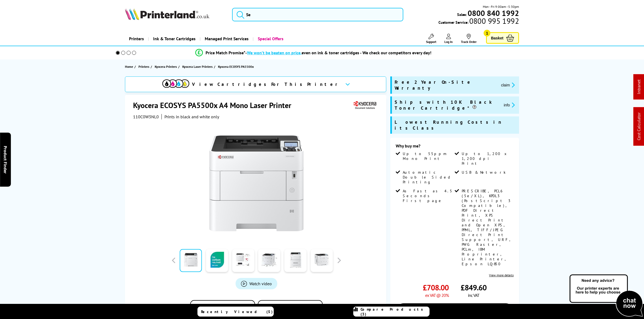  What do you see at coordinates (501, 275) in the screenshot?
I see `a: View more details` at bounding box center [501, 275].